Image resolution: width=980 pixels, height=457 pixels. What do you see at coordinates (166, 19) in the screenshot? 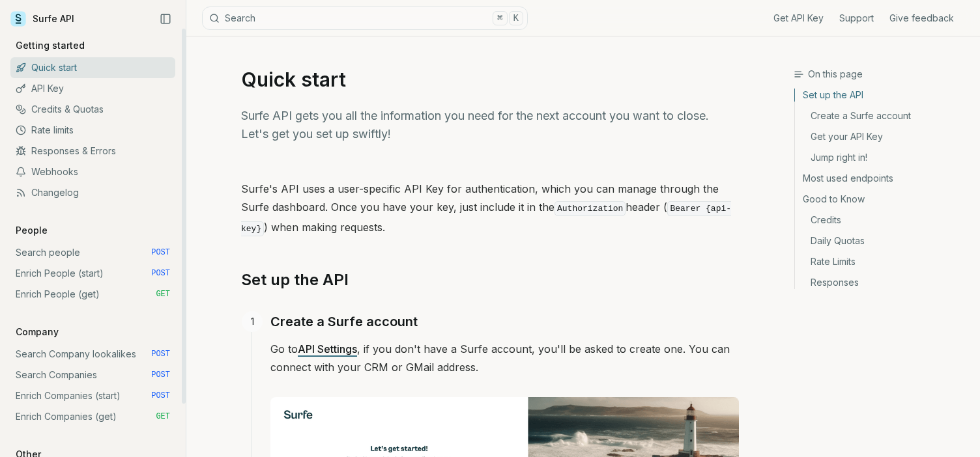
I see `button: Collapse Sidebar` at bounding box center [166, 19].